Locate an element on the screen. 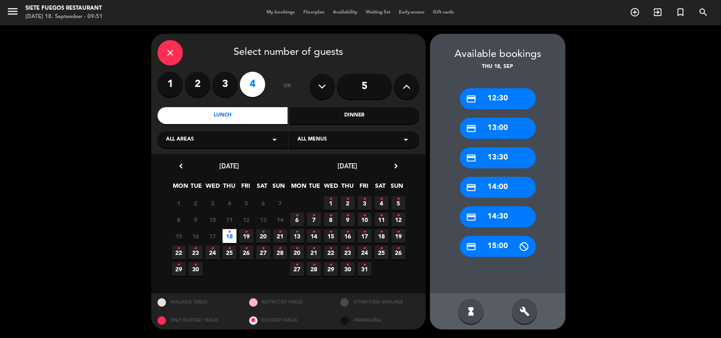 The width and height of the screenshot is (721, 338). div: RESTRICTED TABLES is located at coordinates (288, 302).